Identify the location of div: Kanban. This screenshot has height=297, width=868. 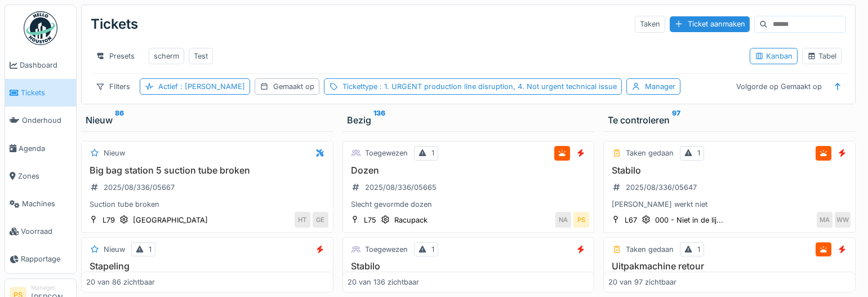
(773, 56).